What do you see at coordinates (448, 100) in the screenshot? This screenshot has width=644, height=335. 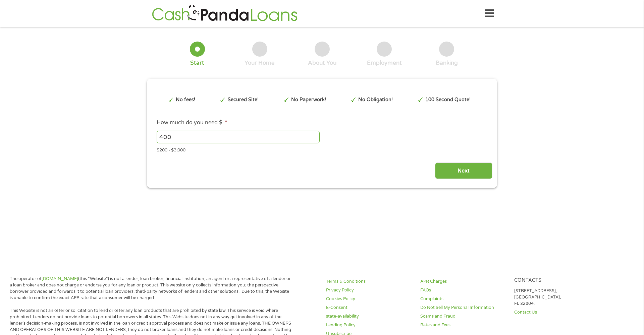 I see `p: 100 Second Quote!` at bounding box center [448, 100].